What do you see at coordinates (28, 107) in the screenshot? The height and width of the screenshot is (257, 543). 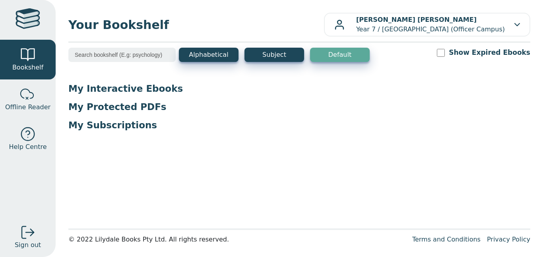 I see `span: Offline Reader` at bounding box center [28, 107].